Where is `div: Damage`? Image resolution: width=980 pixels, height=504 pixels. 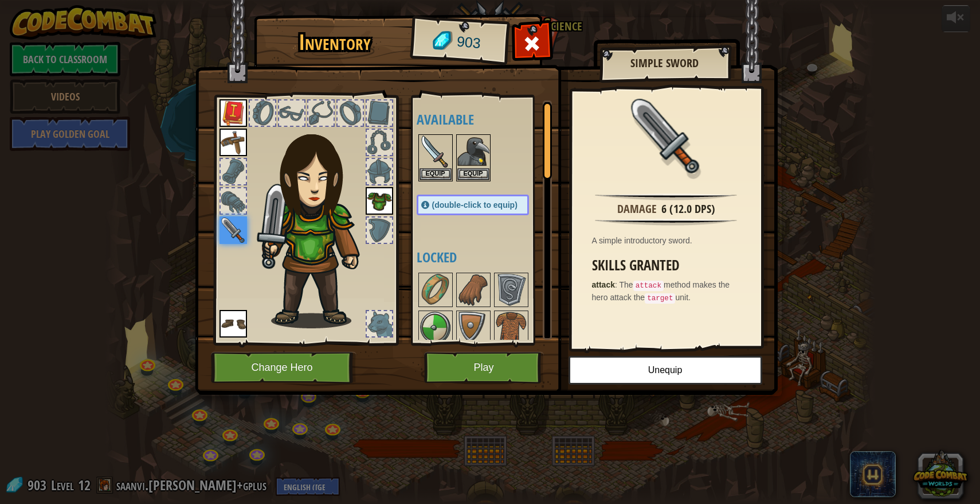
div: Damage is located at coordinates (637, 209).